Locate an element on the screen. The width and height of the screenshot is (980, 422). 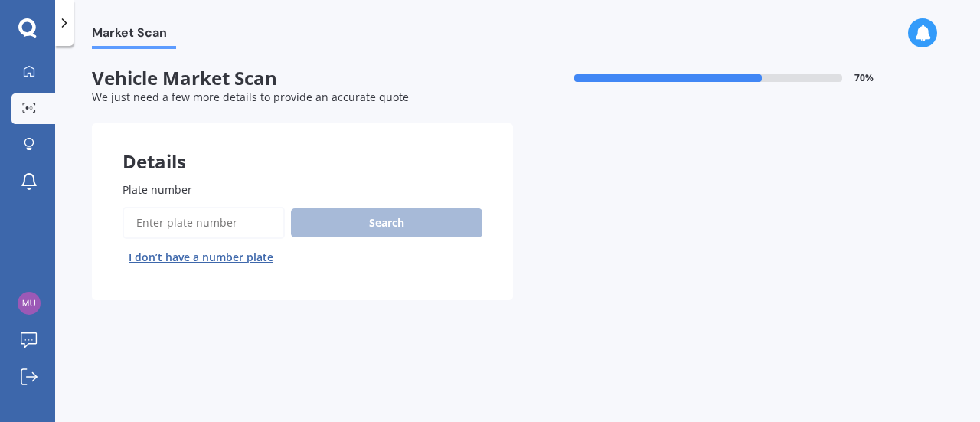
span: Vehicle Market Scan is located at coordinates (302, 78).